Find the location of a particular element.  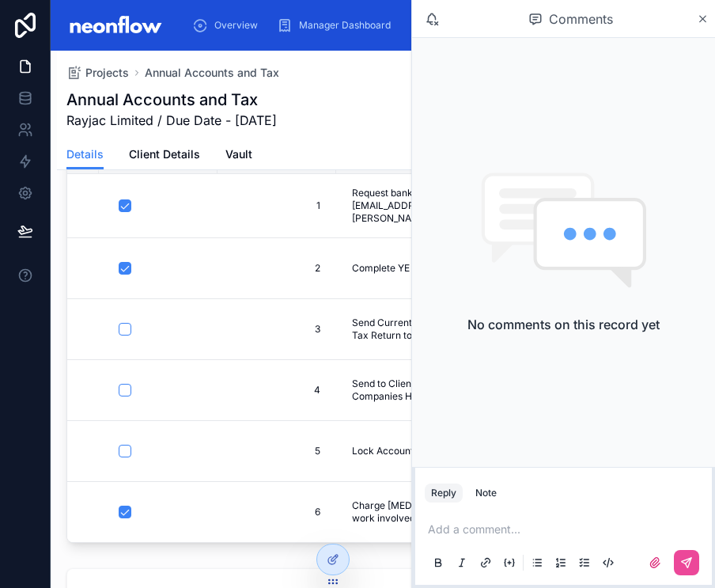

a: Annual Accounts and Tax is located at coordinates (211, 72).